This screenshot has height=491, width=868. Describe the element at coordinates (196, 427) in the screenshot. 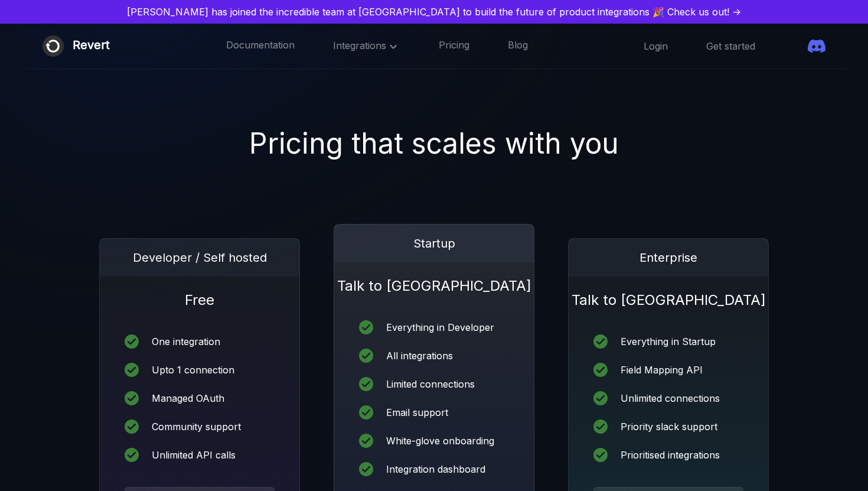

I see `div: Community support` at that location.